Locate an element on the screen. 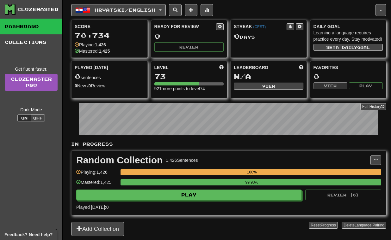 The image size is (391, 240). span: Leaderboard is located at coordinates (251, 68).